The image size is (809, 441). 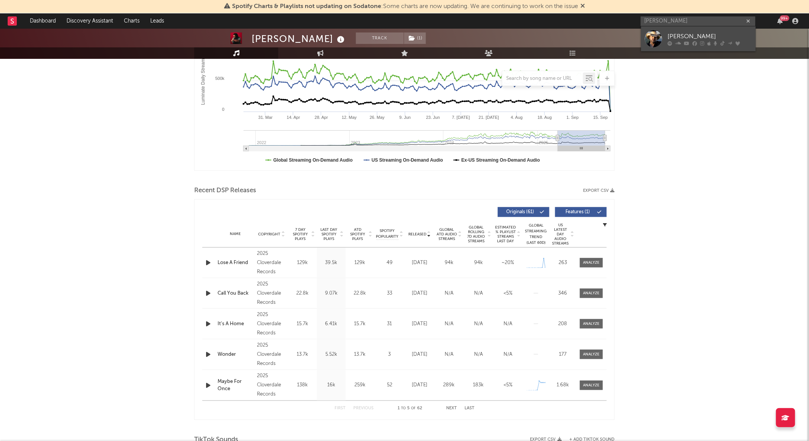 I want to click on svg: Luminate Daily Consumption, so click(x=405, y=94).